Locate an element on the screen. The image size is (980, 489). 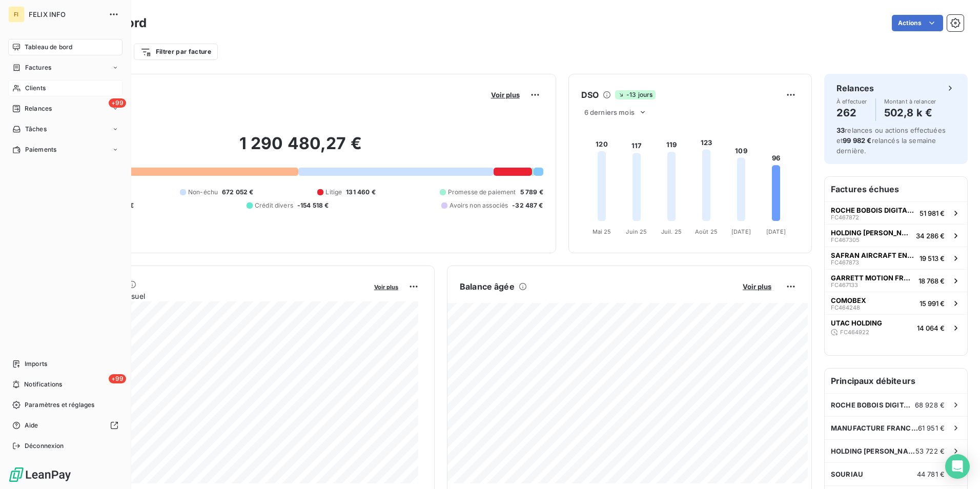
span: Paiements is located at coordinates (40, 150).